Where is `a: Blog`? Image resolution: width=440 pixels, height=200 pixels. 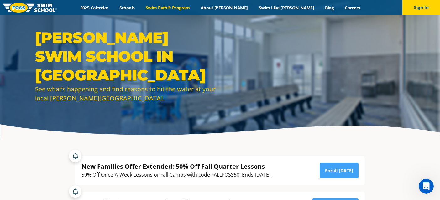 a: Blog is located at coordinates (329, 8).